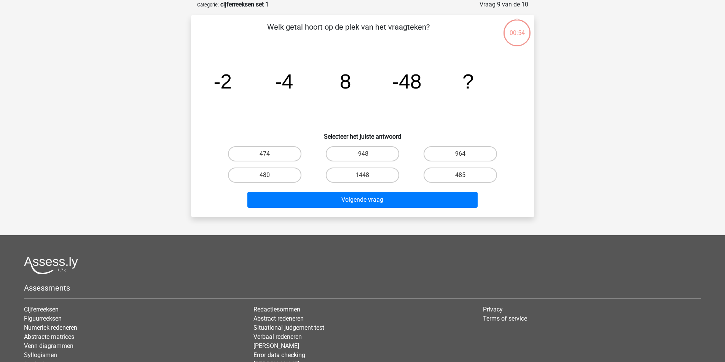 The width and height of the screenshot is (725, 362). I want to click on tspan: 8, so click(345, 81).